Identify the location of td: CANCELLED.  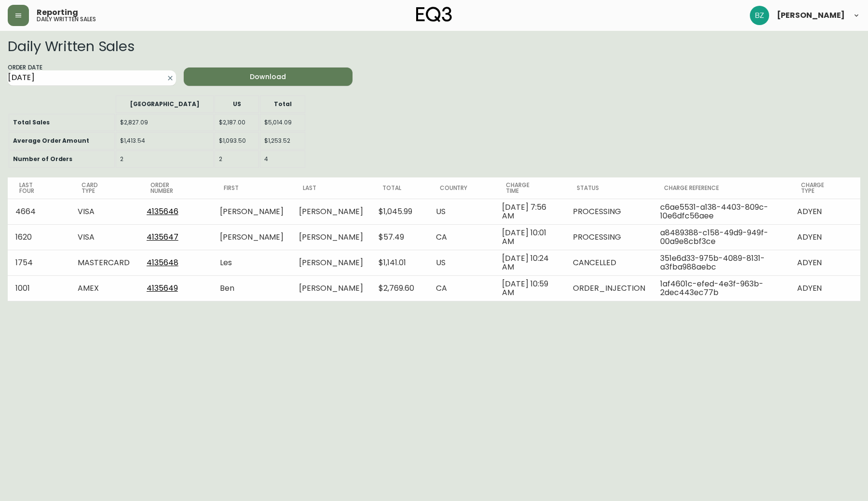
(608, 263).